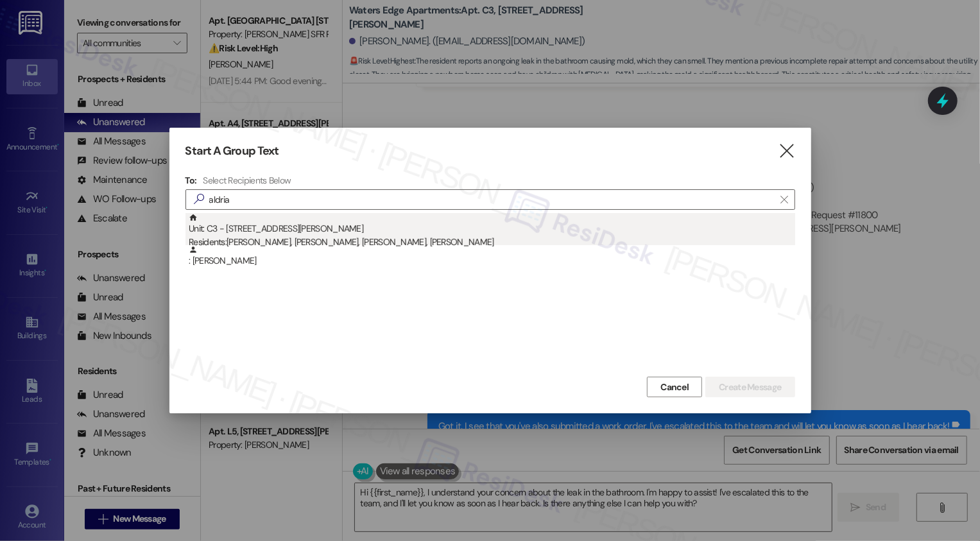 The height and width of the screenshot is (541, 980). What do you see at coordinates (232, 151) in the screenshot?
I see `h3: Start A Group Text` at bounding box center [232, 151].